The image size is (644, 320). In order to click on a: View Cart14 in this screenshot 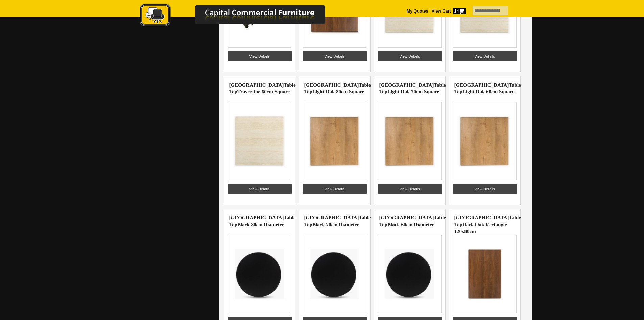, I will do `click(448, 11)`.